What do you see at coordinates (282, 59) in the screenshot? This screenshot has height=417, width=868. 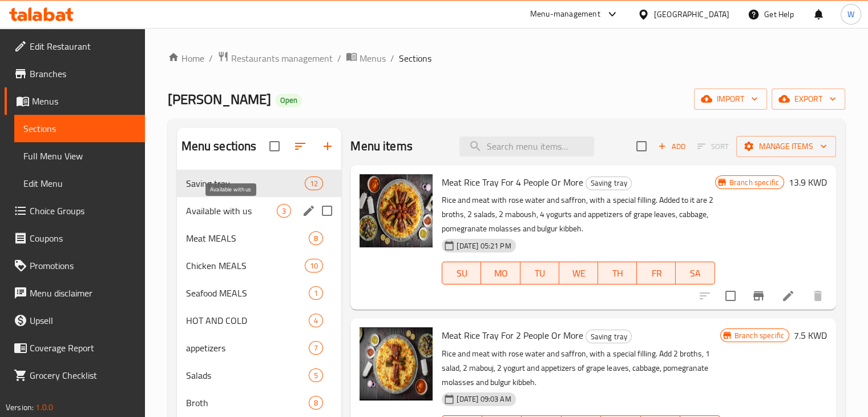 I see `span: Restaurants management` at bounding box center [282, 59].